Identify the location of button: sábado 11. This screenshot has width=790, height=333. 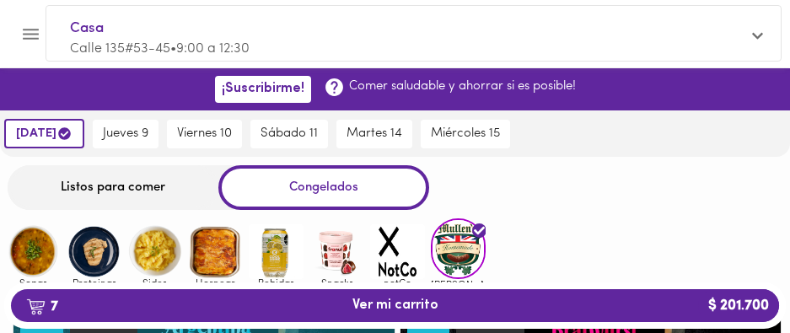
(289, 134).